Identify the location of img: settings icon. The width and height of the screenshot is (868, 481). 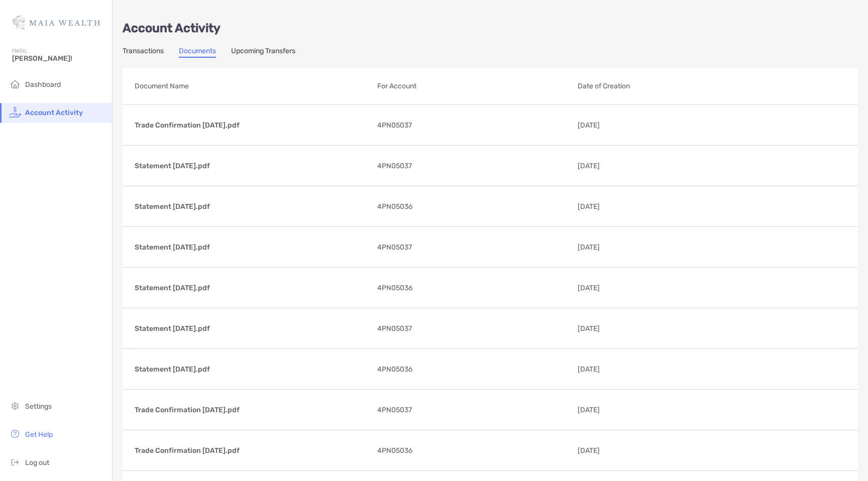
(15, 406).